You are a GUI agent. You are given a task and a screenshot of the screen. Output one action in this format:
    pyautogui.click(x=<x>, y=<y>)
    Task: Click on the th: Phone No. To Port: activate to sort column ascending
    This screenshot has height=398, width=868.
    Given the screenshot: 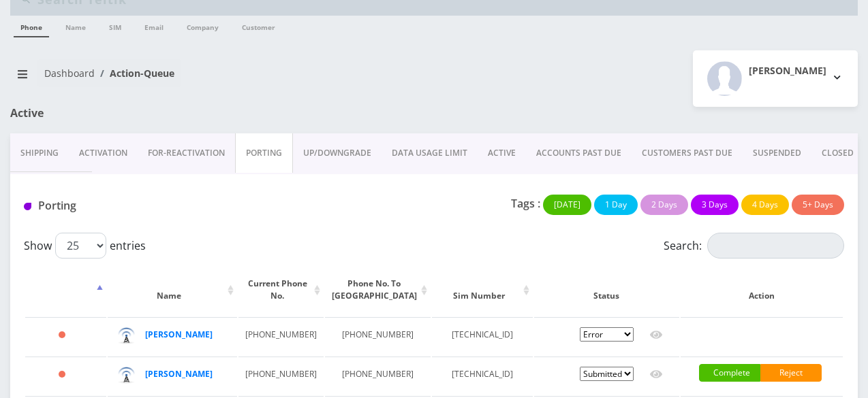 What is the action you would take?
    pyautogui.click(x=378, y=290)
    